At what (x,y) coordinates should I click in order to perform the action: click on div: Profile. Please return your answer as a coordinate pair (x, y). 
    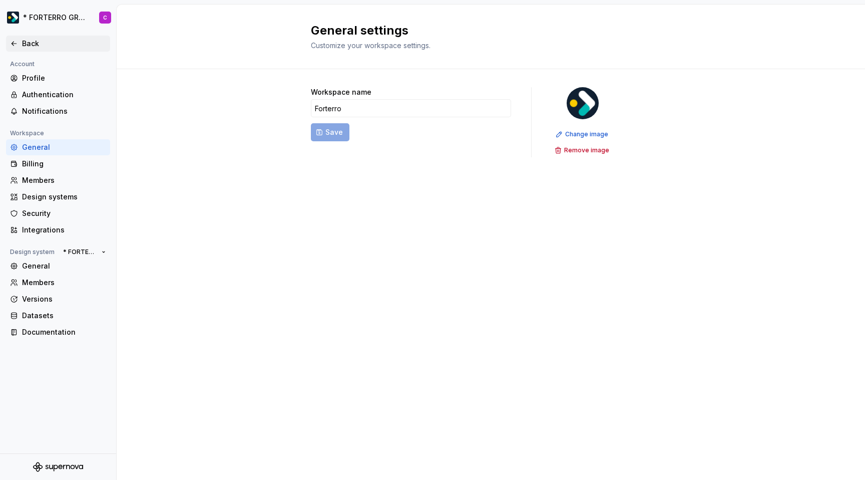
    Looking at the image, I should click on (64, 78).